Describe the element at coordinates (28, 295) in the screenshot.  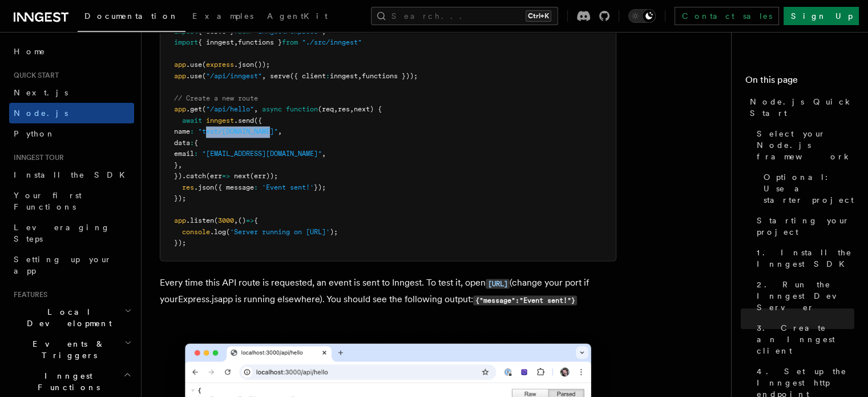
I see `span: Features` at that location.